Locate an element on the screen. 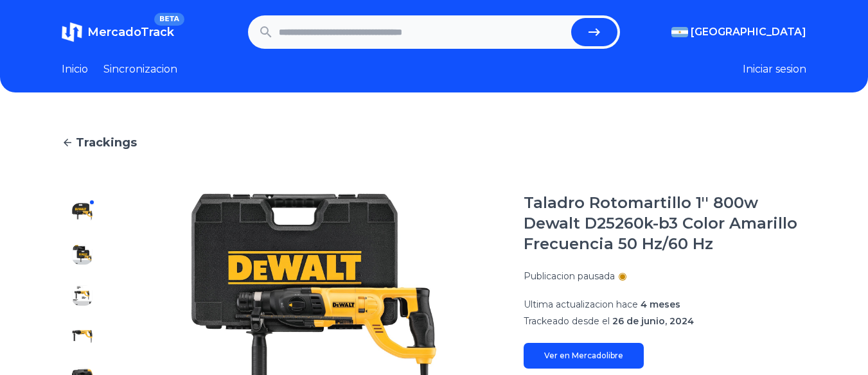  h1: Taladro Rotomartillo 1'' 800w Dewalt D25260k-b3 Color Amarillo Frecuencia 50 Hz/60 Hz is located at coordinates (665, 224).